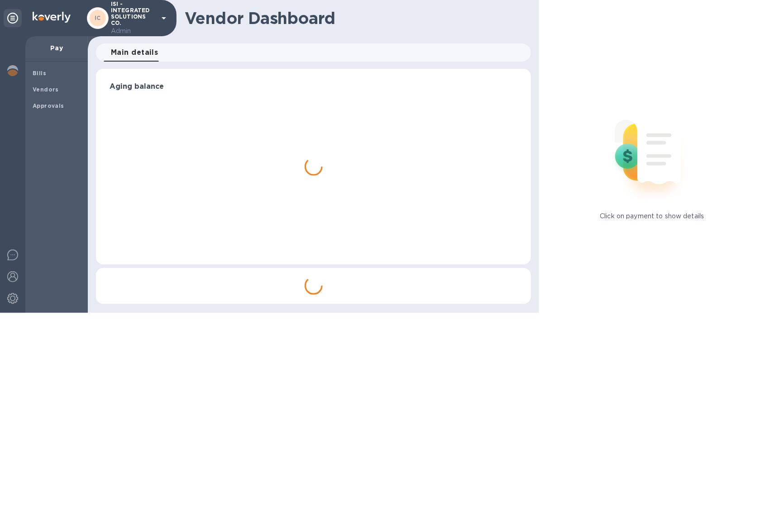 The height and width of the screenshot is (509, 765). What do you see at coordinates (13, 18) in the screenshot?
I see `div: Unpin categories` at bounding box center [13, 18].